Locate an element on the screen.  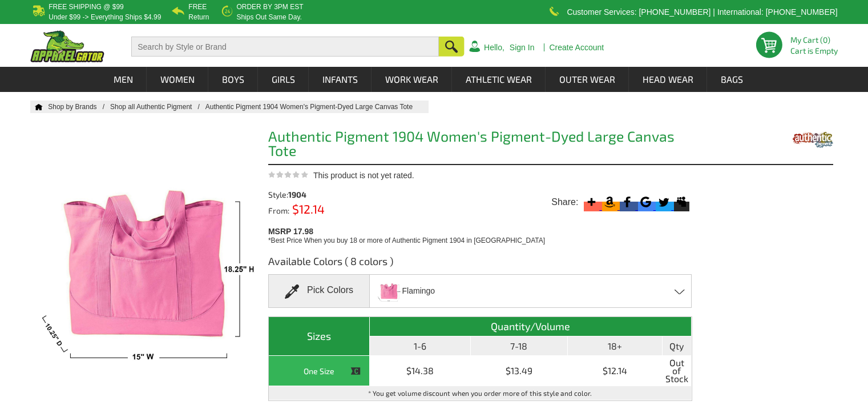
div: One Size is located at coordinates (319, 371).